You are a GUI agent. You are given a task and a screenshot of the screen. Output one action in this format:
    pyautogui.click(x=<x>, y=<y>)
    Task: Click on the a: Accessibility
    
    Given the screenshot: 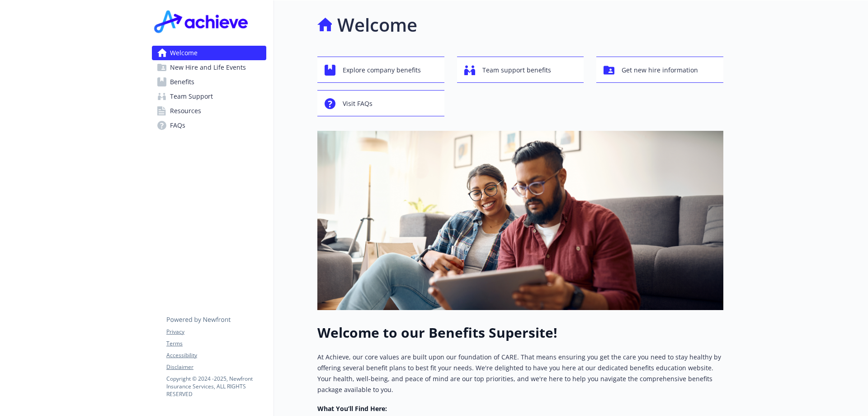 What is the action you would take?
    pyautogui.click(x=216, y=355)
    